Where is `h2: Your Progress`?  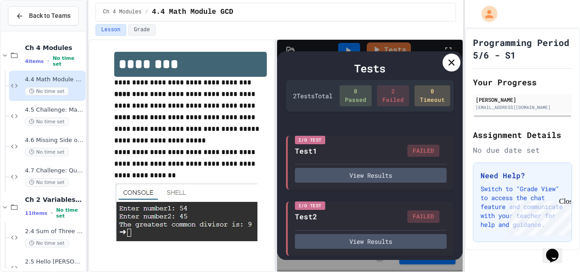
h2: Your Progress is located at coordinates (523, 82).